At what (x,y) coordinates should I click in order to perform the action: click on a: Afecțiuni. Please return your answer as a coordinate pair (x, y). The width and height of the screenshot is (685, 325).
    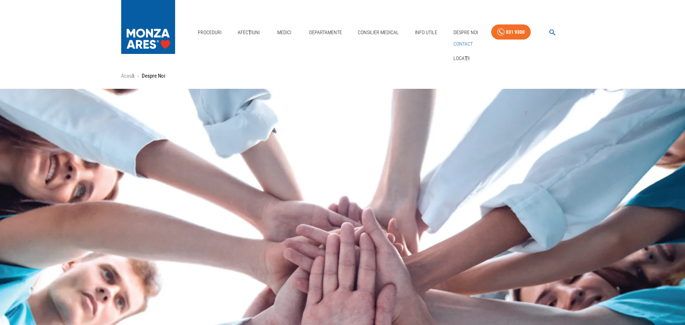
    Looking at the image, I should click on (249, 32).